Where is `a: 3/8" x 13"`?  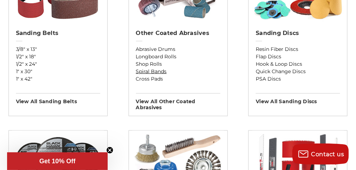
a: 3/8" x 13" is located at coordinates (58, 49).